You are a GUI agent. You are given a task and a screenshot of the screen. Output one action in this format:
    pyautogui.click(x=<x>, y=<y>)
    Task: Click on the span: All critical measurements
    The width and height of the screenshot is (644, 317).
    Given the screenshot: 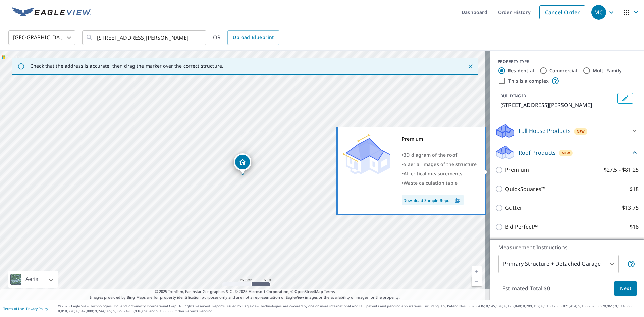 What is the action you would take?
    pyautogui.click(x=433, y=173)
    